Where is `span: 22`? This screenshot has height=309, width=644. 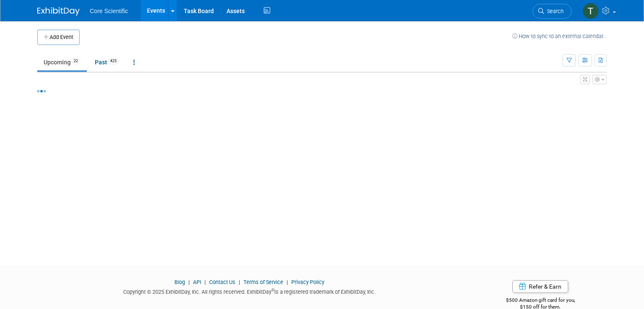 span: 22 is located at coordinates (76, 61).